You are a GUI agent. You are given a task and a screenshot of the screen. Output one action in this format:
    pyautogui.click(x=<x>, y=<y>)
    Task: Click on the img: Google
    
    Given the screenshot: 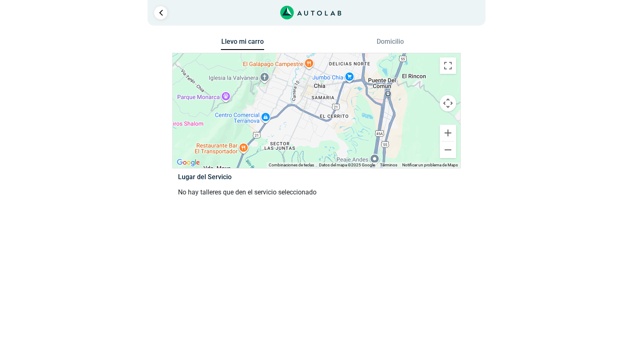 What is the action you would take?
    pyautogui.click(x=188, y=162)
    